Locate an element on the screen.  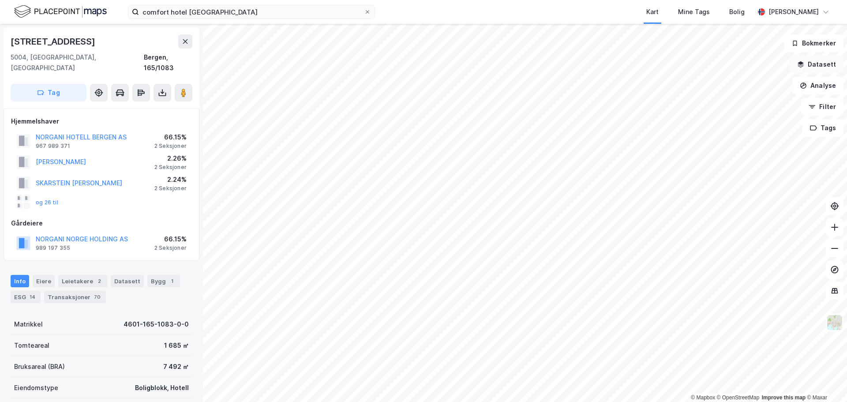
div: 2.26% is located at coordinates (170, 158).